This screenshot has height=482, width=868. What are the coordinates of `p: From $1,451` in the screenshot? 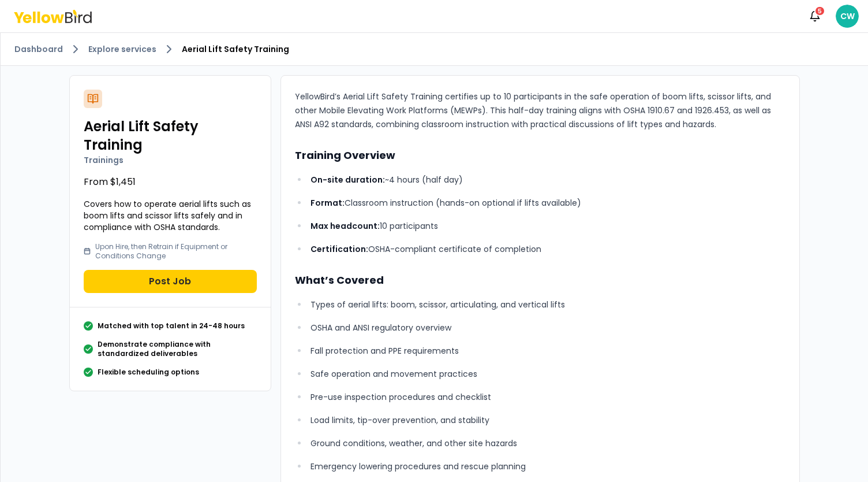 It's located at (170, 182).